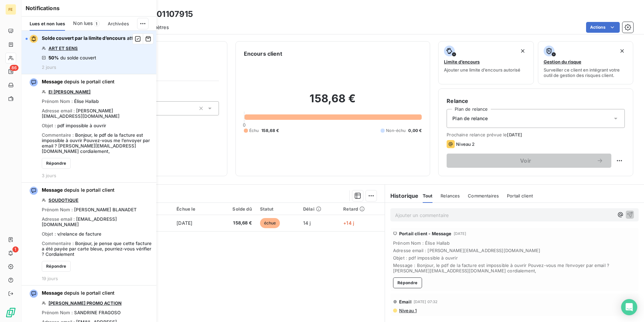 The width and height of the screenshot is (644, 322). I want to click on span: SANDRINE FRAGOSO, so click(97, 312).